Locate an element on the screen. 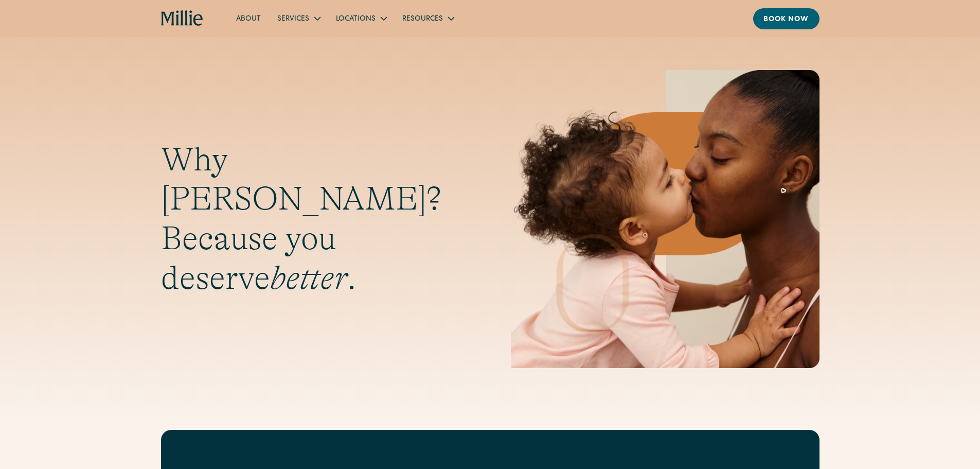  a: About is located at coordinates (248, 18).